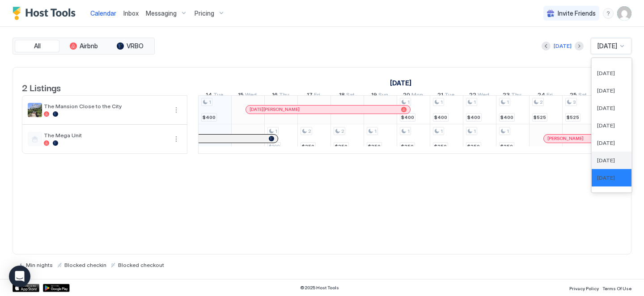 Image resolution: width=644 pixels, height=296 pixels. I want to click on span: 17, so click(309, 96).